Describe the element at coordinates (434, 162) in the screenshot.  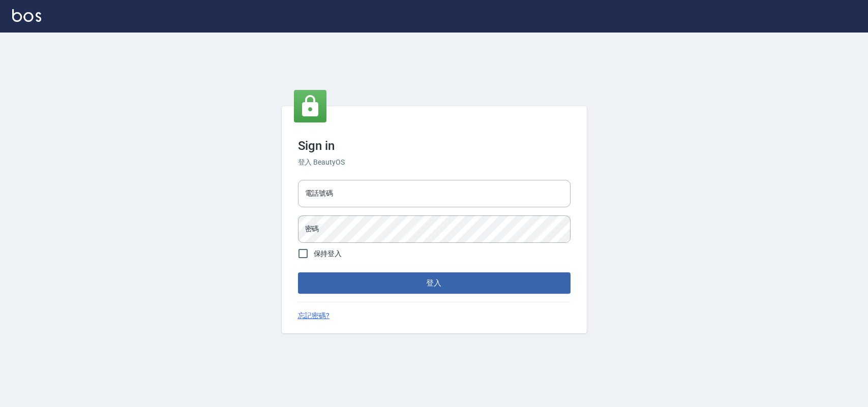
I see `h6: 登入 BeautyOS` at that location.